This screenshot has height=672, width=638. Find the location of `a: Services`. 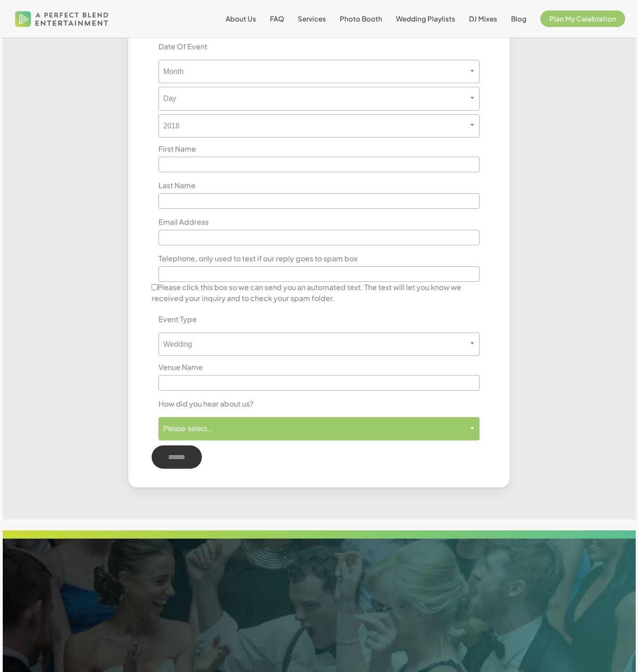

a: Services is located at coordinates (312, 19).